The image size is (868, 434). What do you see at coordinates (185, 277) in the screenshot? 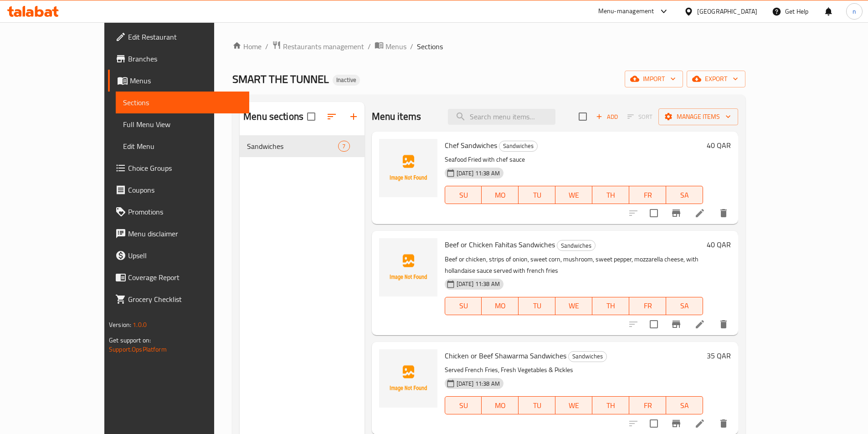
I see `span: Coverage Report` at bounding box center [185, 277].